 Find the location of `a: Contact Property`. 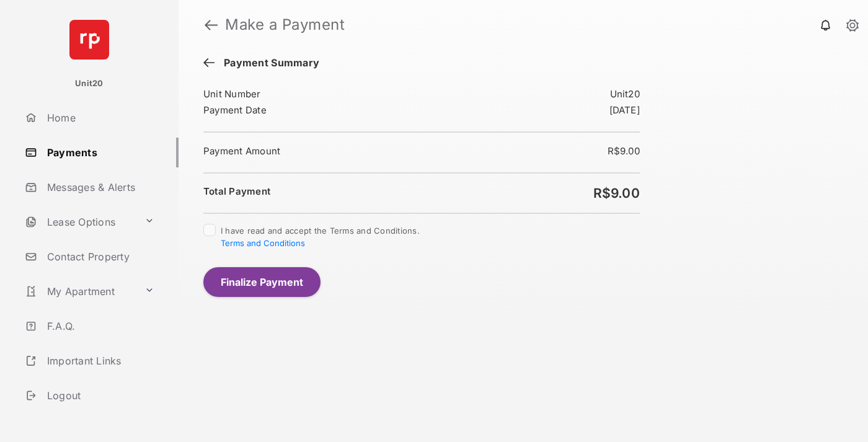

a: Contact Property is located at coordinates (99, 256).